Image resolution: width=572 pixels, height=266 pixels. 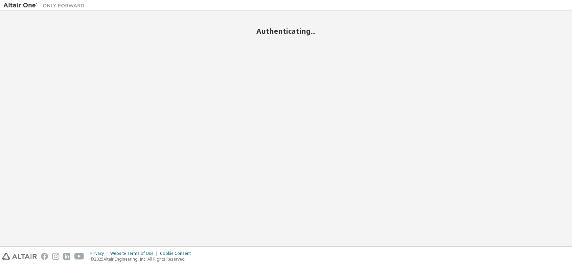 I want to click on div: Privacy, so click(x=100, y=254).